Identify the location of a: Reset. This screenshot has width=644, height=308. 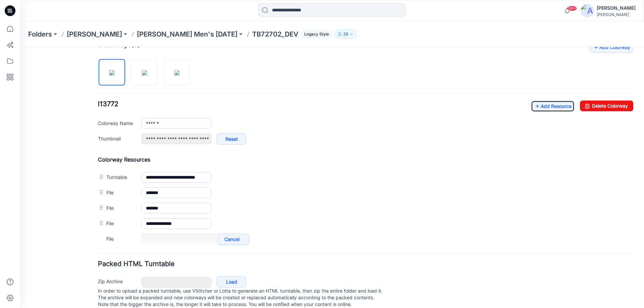
(211, 92).